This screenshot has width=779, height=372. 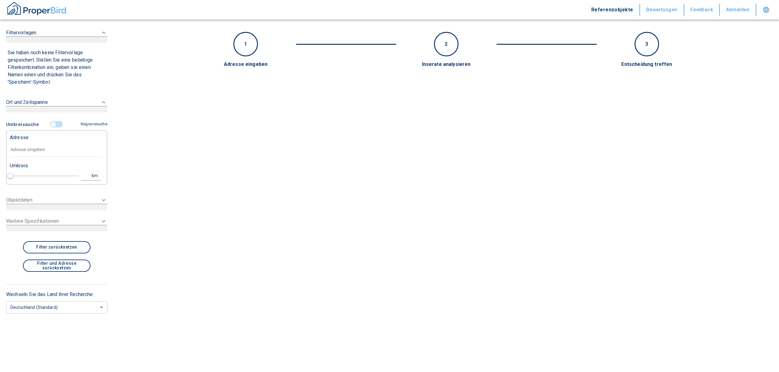 What do you see at coordinates (57, 203) in the screenshot?
I see `div: Objektdaten` at bounding box center [57, 203].